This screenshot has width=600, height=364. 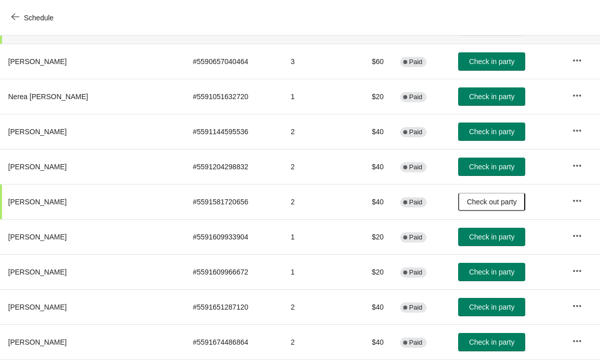 What do you see at coordinates (491, 202) in the screenshot?
I see `button: Check out party` at bounding box center [491, 202].